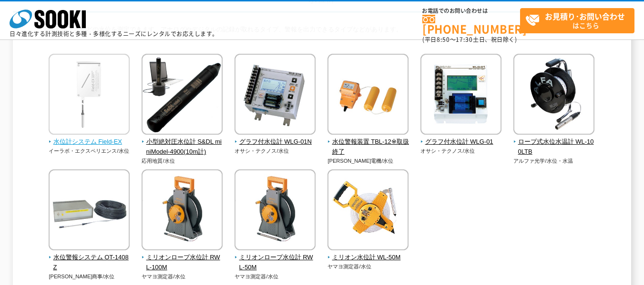  What do you see at coordinates (469, 40) in the screenshot?
I see `span: (平日 ～ 土日、祝日除く)` at bounding box center [469, 40].